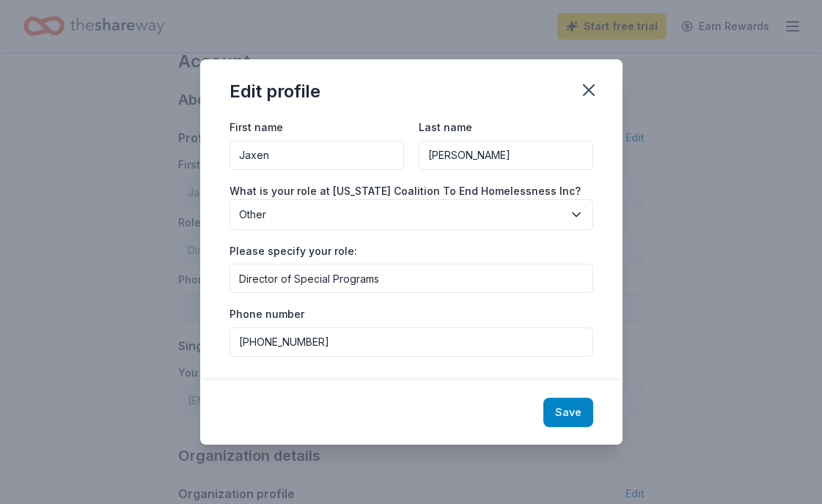 This screenshot has height=504, width=822. Describe the element at coordinates (256, 128) in the screenshot. I see `label: First name` at that location.